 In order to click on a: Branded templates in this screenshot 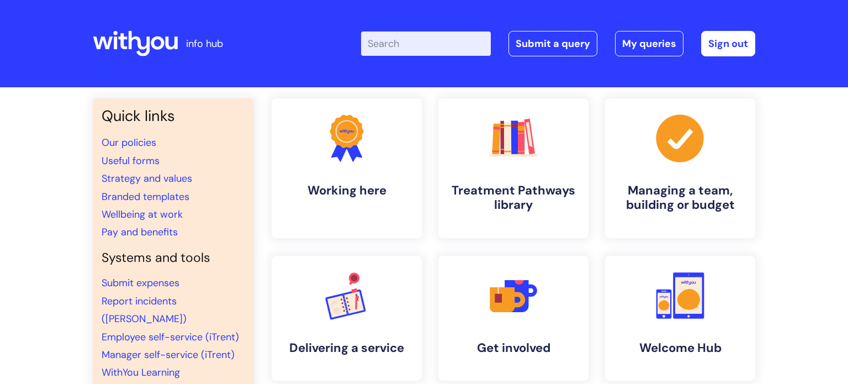, I will do `click(145, 197)`.